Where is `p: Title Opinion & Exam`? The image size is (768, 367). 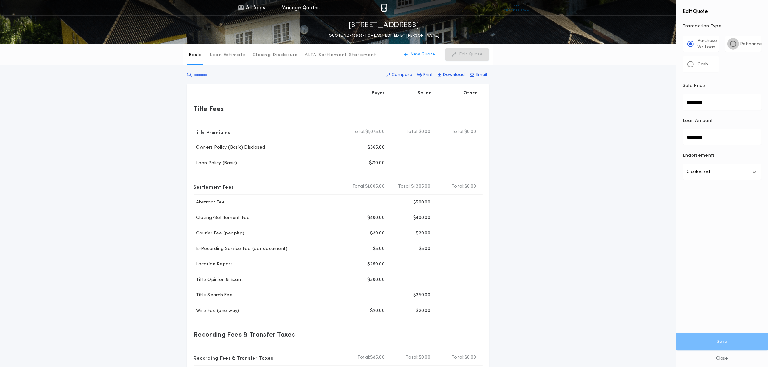 p: Title Opinion & Exam is located at coordinates (218, 280).